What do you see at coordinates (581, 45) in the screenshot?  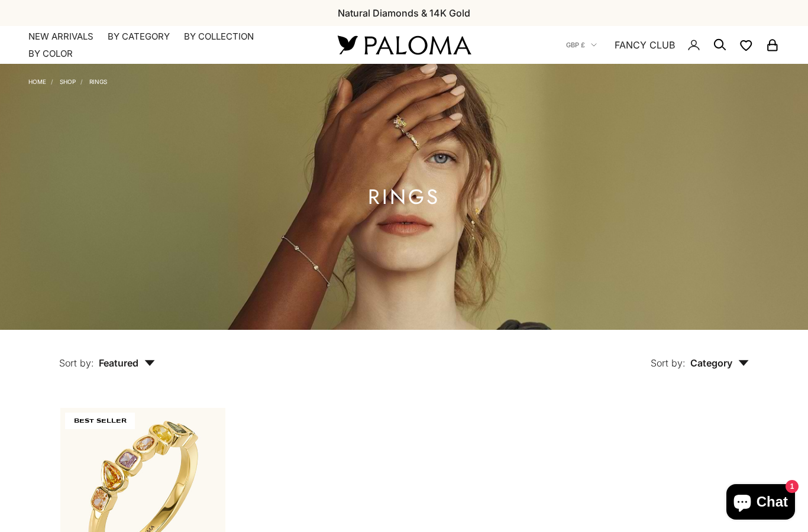 I see `button: GBP £` at bounding box center [581, 45].